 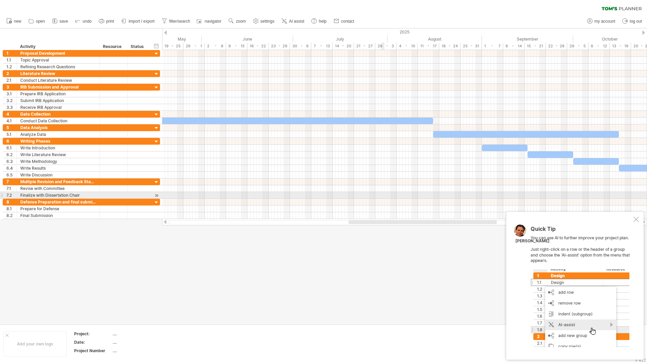 I want to click on div: 4, so click(x=12, y=114).